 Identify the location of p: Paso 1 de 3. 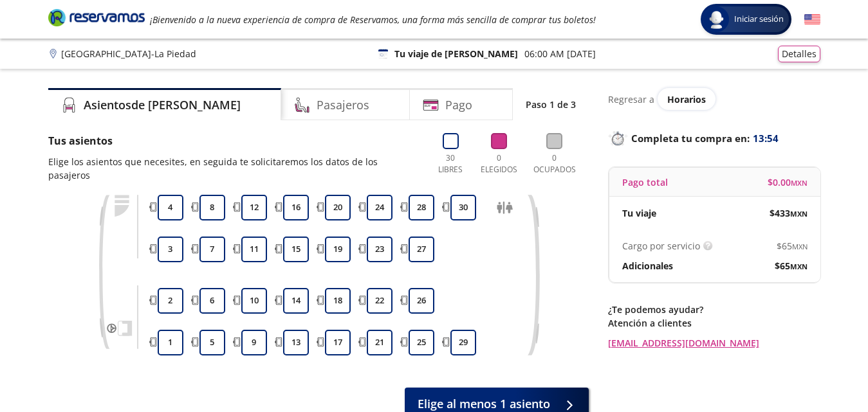
(551, 104).